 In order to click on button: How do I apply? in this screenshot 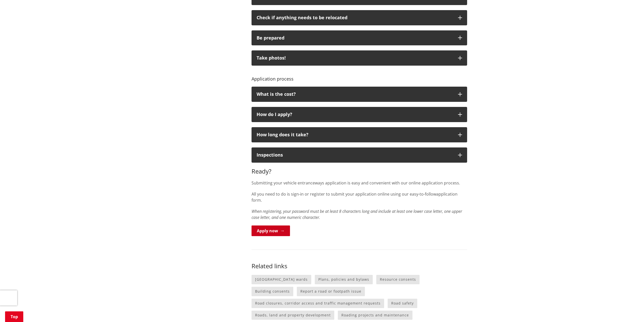, I will do `click(359, 114)`.